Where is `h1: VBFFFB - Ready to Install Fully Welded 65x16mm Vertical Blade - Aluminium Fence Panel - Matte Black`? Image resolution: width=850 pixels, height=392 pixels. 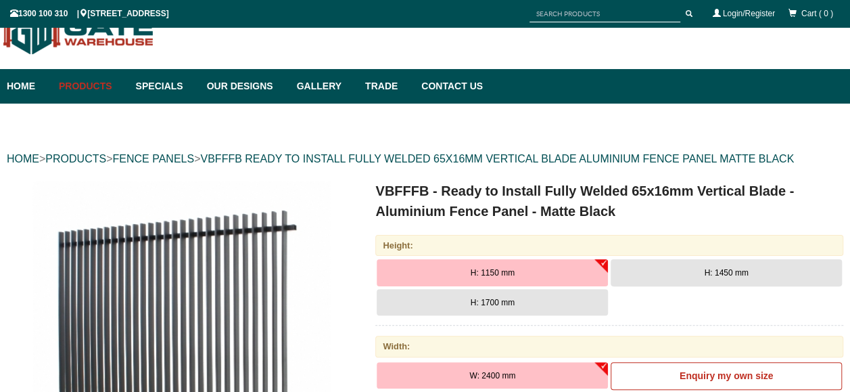 h1: VBFFFB - Ready to Install Fully Welded 65x16mm Vertical Blade - Aluminium Fence Panel - Matte Black is located at coordinates (609, 201).